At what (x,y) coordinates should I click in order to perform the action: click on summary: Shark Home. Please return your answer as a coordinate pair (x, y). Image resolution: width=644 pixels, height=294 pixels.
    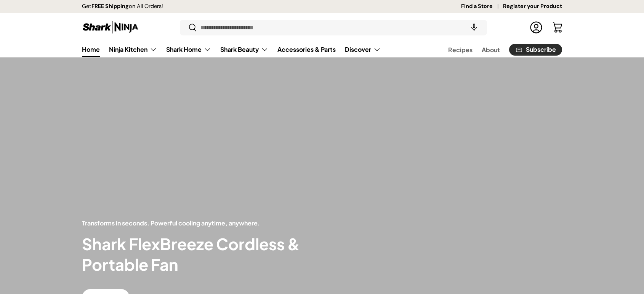
    Looking at the image, I should click on (188, 50).